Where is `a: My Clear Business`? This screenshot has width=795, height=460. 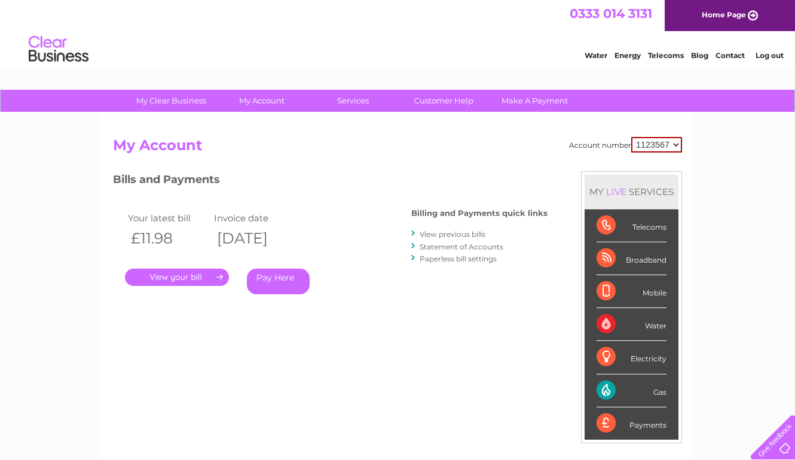
a: My Clear Business is located at coordinates (171, 100).